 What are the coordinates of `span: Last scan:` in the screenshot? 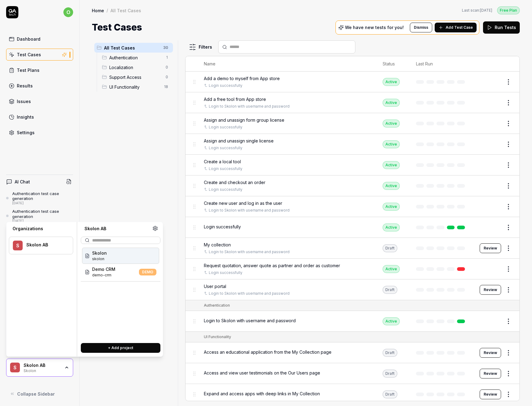 It's located at (477, 10).